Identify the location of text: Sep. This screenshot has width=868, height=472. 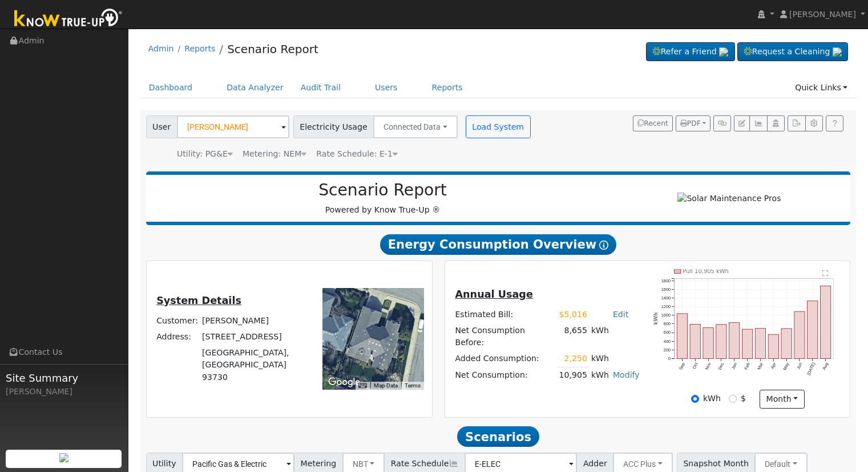
(682, 366).